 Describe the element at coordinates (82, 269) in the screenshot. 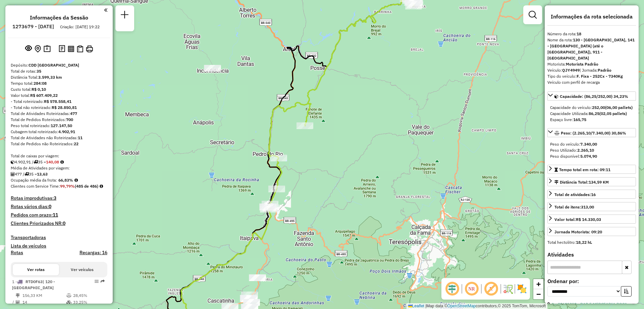

I see `button: Ver veículos` at that location.